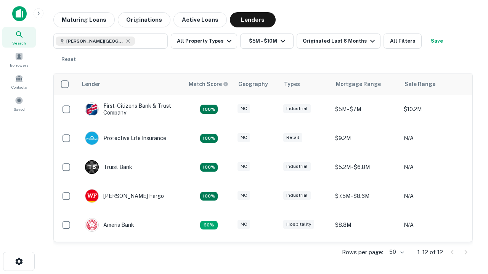 The height and width of the screenshot is (274, 488). Describe the element at coordinates (200, 20) in the screenshot. I see `button: Active Loans` at that location.